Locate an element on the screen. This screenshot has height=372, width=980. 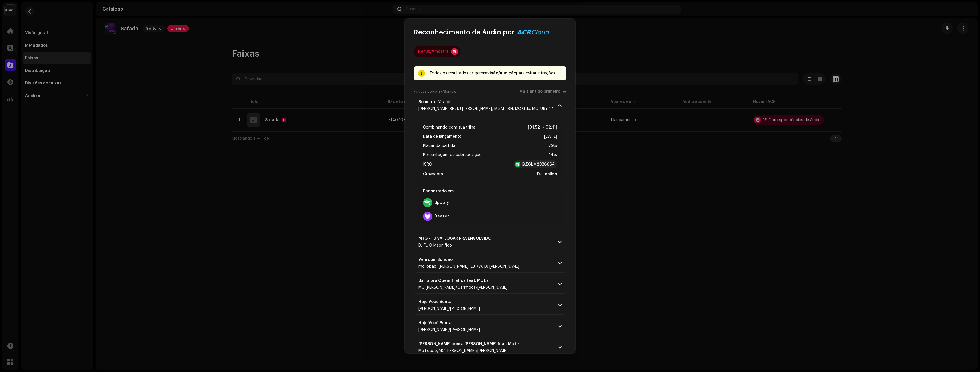
font: Mais antigo primeiro is located at coordinates (540, 91).